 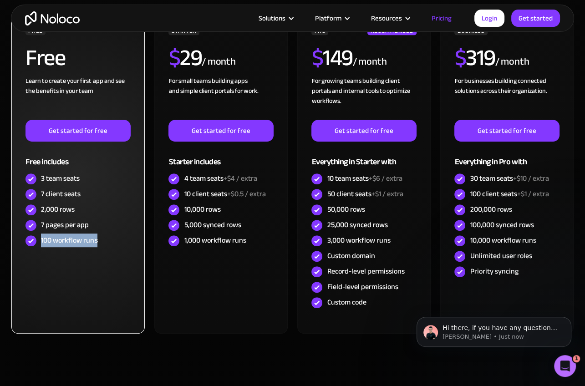 I want to click on span: +$4 / extra, so click(x=240, y=178).